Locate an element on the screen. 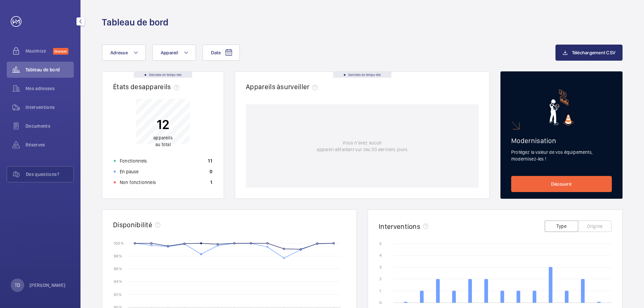 Image resolution: width=644 pixels, height=308 pixels. button: Téléchargement CSV is located at coordinates (589, 53).